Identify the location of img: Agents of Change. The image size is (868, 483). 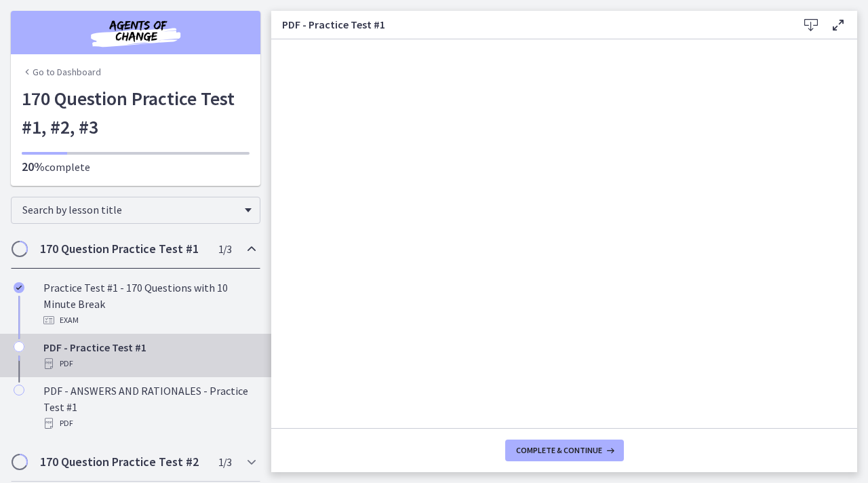
(136, 33).